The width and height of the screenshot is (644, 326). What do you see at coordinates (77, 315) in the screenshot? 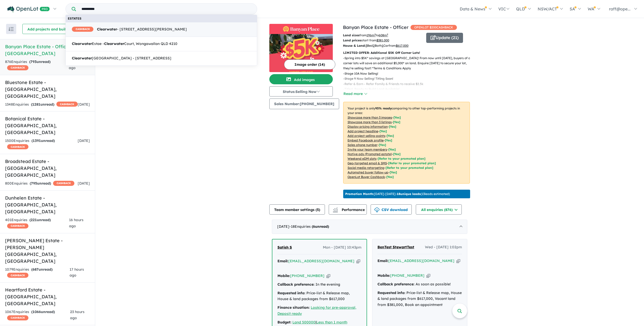
I see `span: 23 hours ago` at bounding box center [77, 315].